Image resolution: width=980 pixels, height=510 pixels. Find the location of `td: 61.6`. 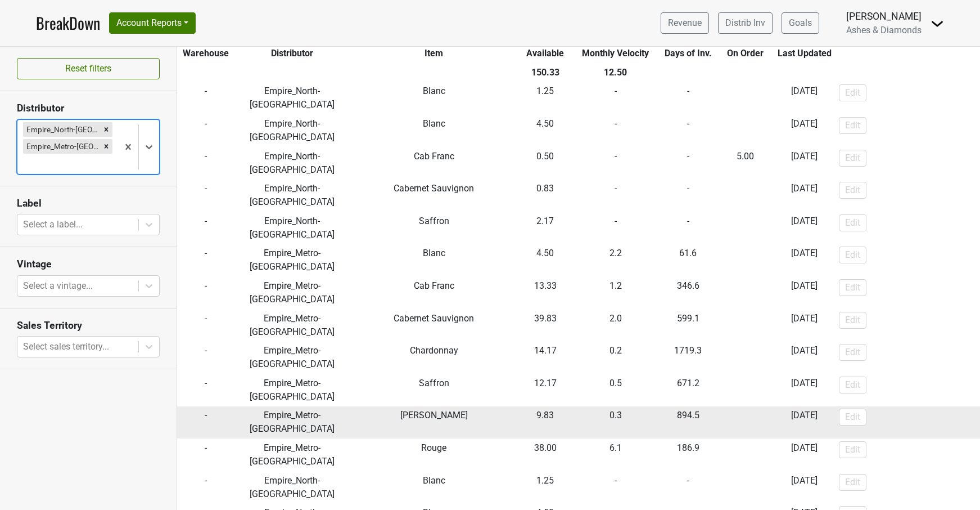

td: 61.6 is located at coordinates (688, 260).